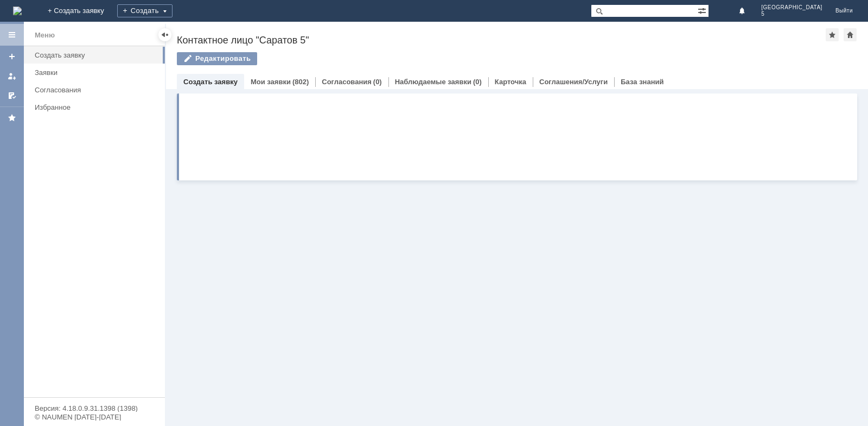 The width and height of the screenshot is (868, 426). I want to click on div: Меню, so click(45, 36).